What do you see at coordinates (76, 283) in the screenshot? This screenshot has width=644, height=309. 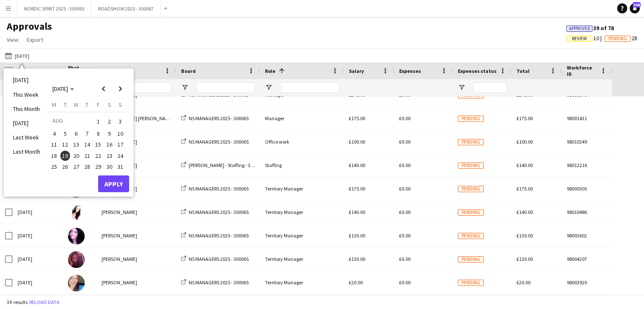 I see `img: Stephanie Baillie` at bounding box center [76, 283].